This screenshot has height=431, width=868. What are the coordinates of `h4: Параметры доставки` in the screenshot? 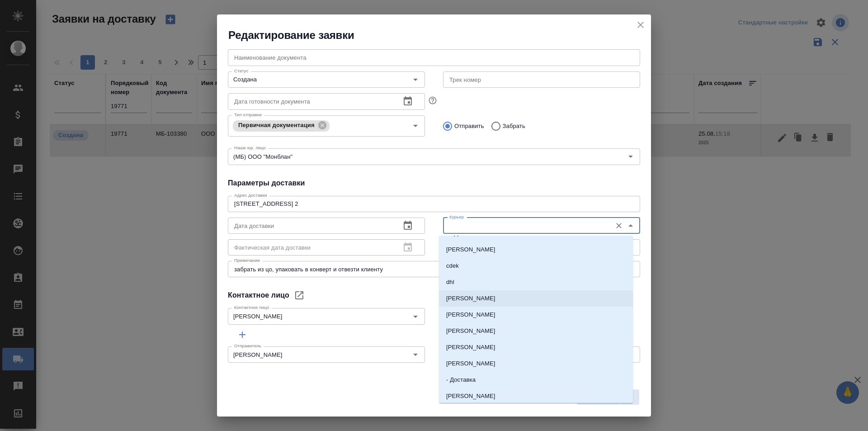 It's located at (434, 183).